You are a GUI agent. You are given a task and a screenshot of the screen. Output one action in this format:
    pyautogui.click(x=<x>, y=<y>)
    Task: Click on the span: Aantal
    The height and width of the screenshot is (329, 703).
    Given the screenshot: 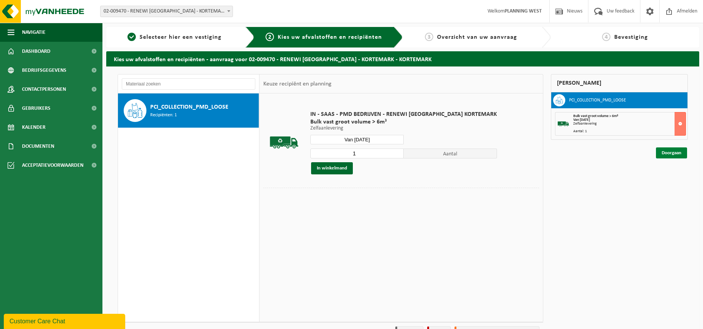 What is the action you would take?
    pyautogui.click(x=451, y=153)
    